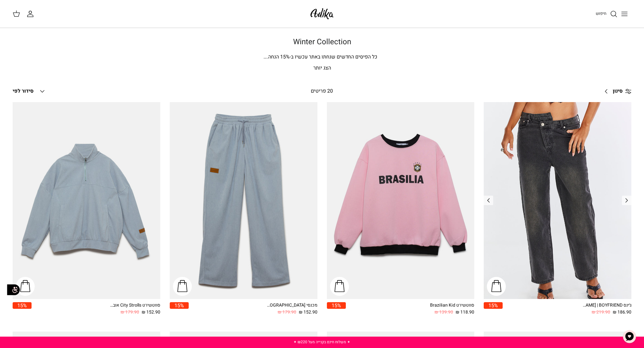  I want to click on img: Adika IL, so click(322, 14).